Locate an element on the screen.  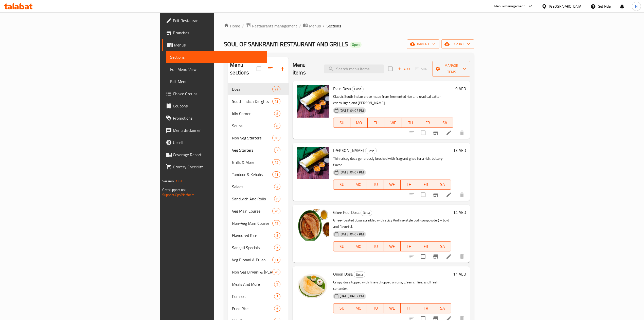
button: export is located at coordinates (458, 44).